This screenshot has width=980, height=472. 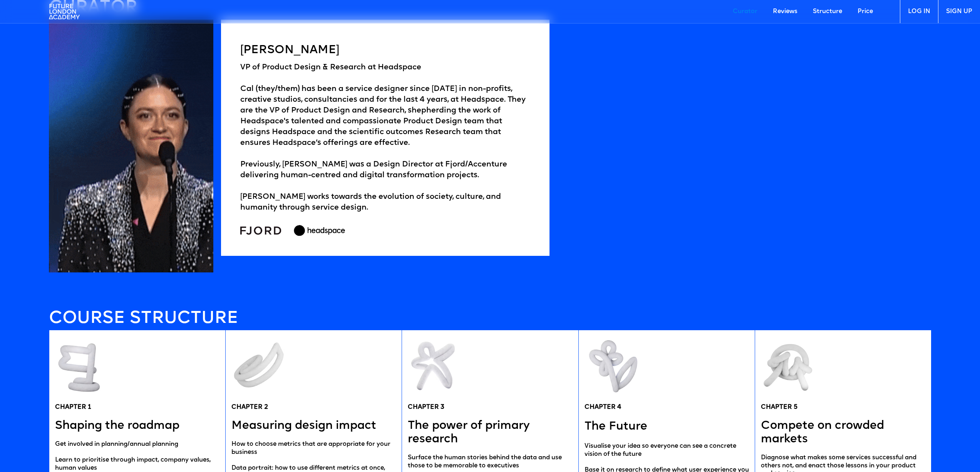 What do you see at coordinates (779, 407) in the screenshot?
I see `h5: CHAPTER 5` at bounding box center [779, 407].